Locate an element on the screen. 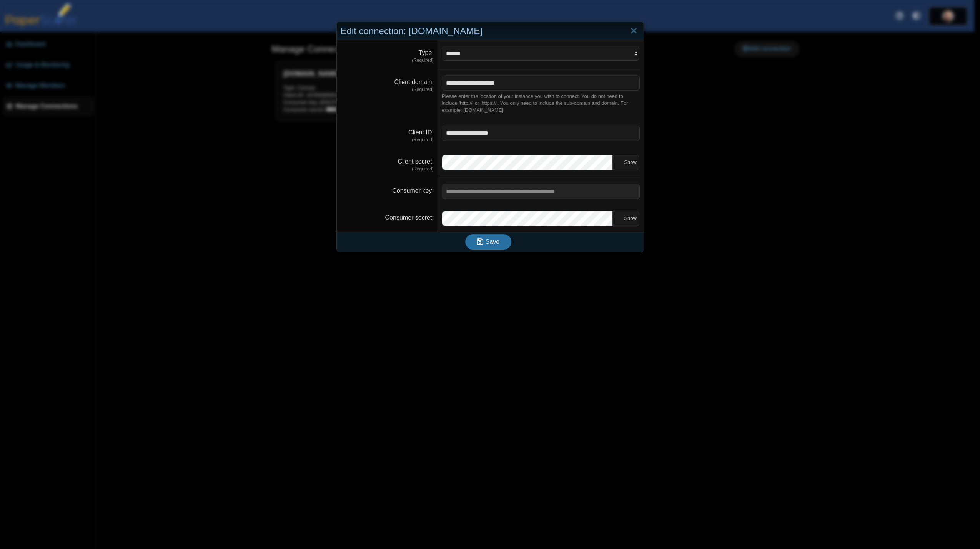 Image resolution: width=980 pixels, height=549 pixels. label: Type is located at coordinates (426, 53).